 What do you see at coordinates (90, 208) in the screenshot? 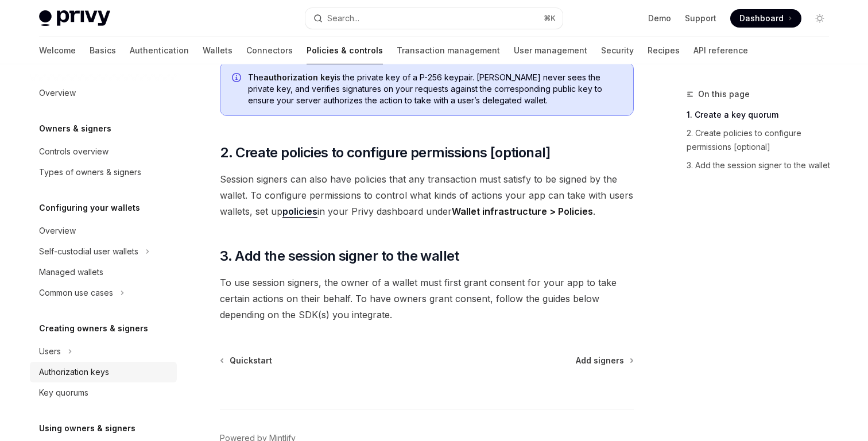
I see `h5: Configuring your wallets` at bounding box center [90, 208].